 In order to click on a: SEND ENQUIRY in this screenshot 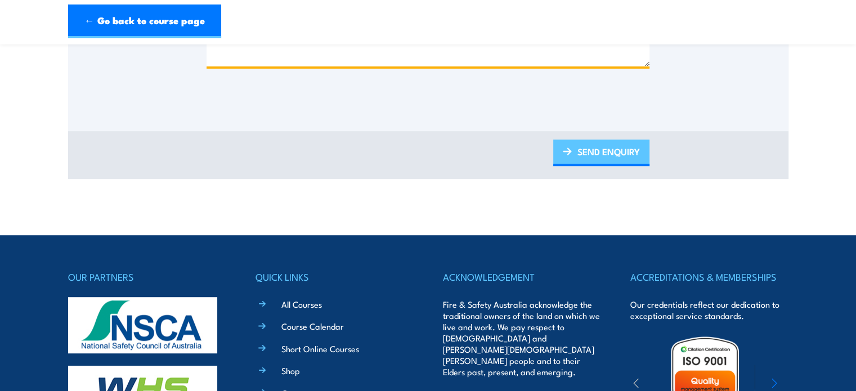, I will do `click(601, 152)`.